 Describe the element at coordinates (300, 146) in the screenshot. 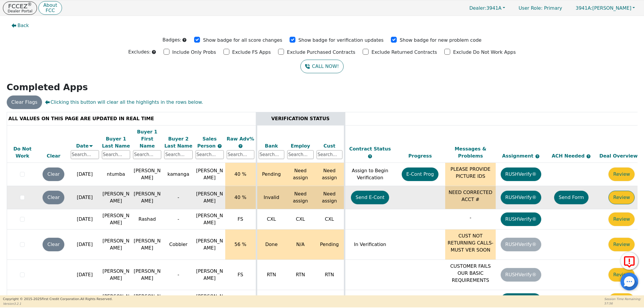

I see `div: Employ` at that location.